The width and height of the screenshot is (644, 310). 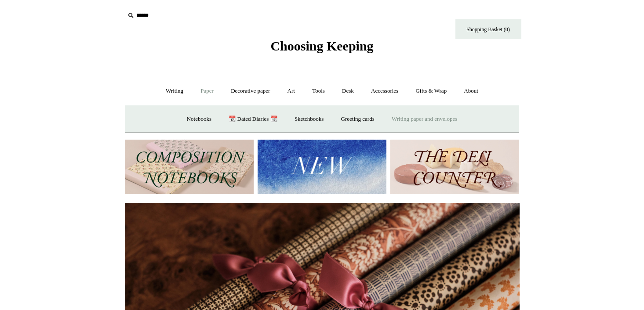 I want to click on a: Notebooks, so click(x=199, y=119).